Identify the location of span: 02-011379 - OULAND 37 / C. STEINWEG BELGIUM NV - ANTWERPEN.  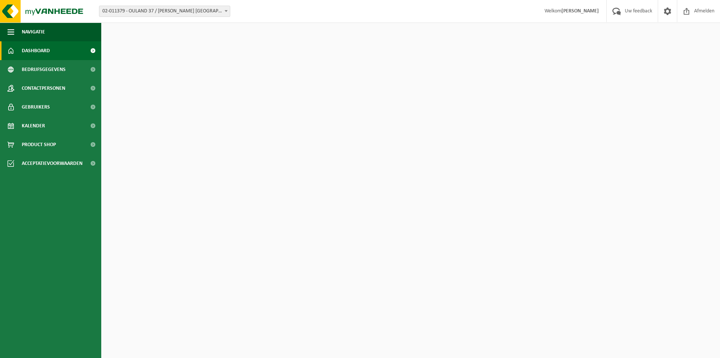
(165, 11).